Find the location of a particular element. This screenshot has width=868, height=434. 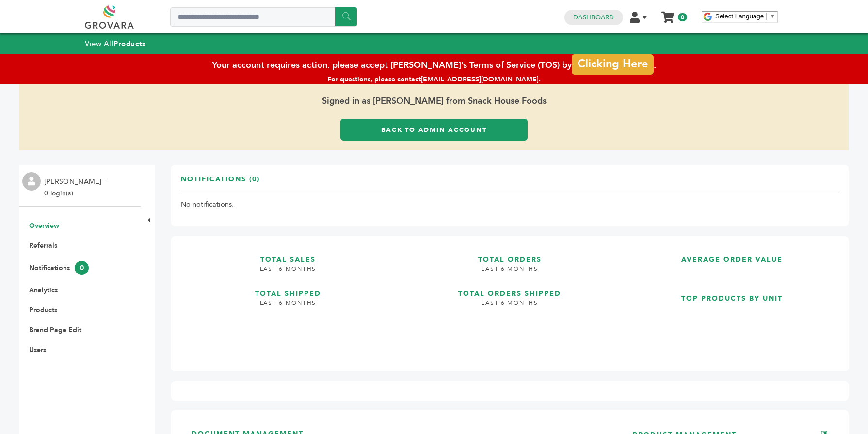

h3: TOP PRODUCTS BY UNIT is located at coordinates (732, 294).